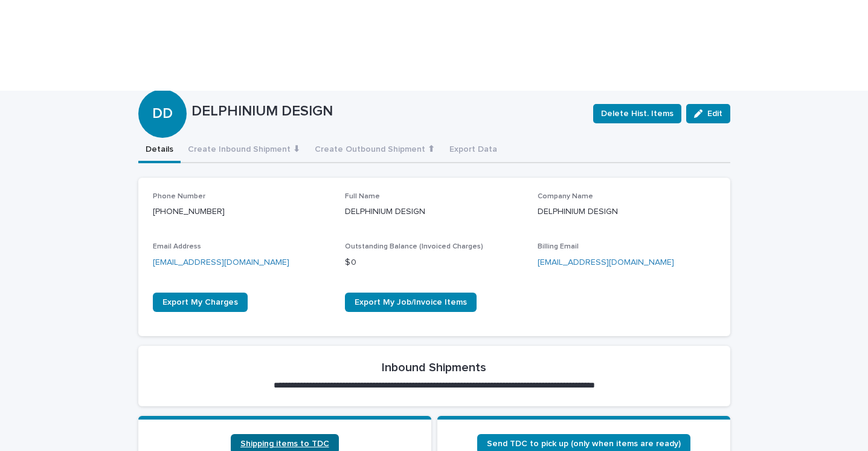 The height and width of the screenshot is (451, 868). Describe the element at coordinates (411, 302) in the screenshot. I see `a: Export My Job/Invoice Items` at that location.